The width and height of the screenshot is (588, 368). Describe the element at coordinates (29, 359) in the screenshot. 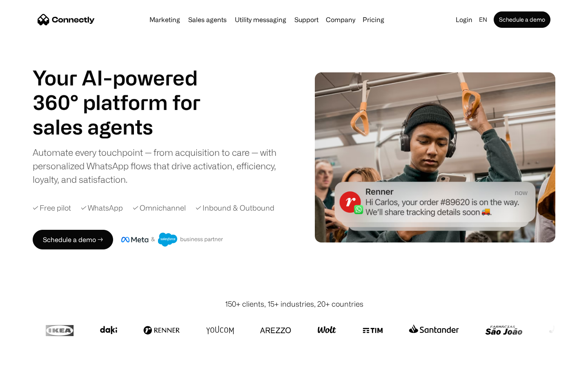

I see `aside: Language selected: English` at that location.